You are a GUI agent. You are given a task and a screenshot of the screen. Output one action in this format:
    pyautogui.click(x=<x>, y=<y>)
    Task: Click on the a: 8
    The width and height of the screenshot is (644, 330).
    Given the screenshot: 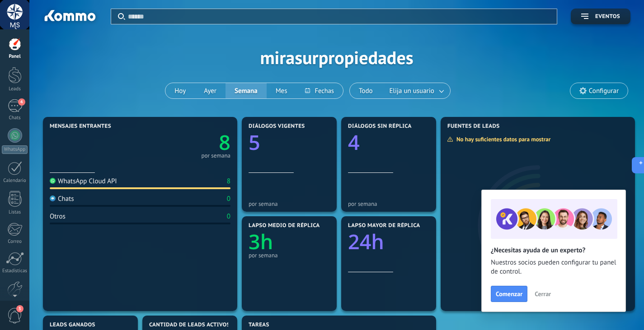 What is the action you would take?
    pyautogui.click(x=186, y=142)
    